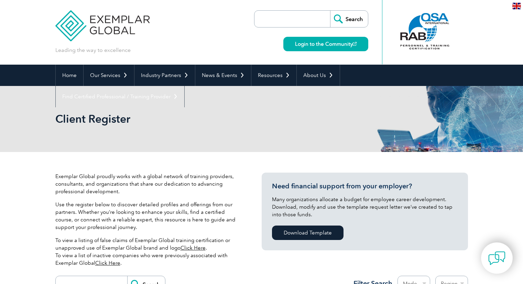  What do you see at coordinates (109, 75) in the screenshot?
I see `a: Our Services` at bounding box center [109, 75].